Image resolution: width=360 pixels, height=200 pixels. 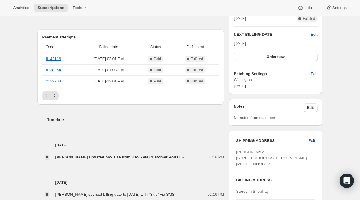 What do you see at coordinates (255, 117) in the screenshot?
I see `span: No notes from customer` at bounding box center [255, 117].